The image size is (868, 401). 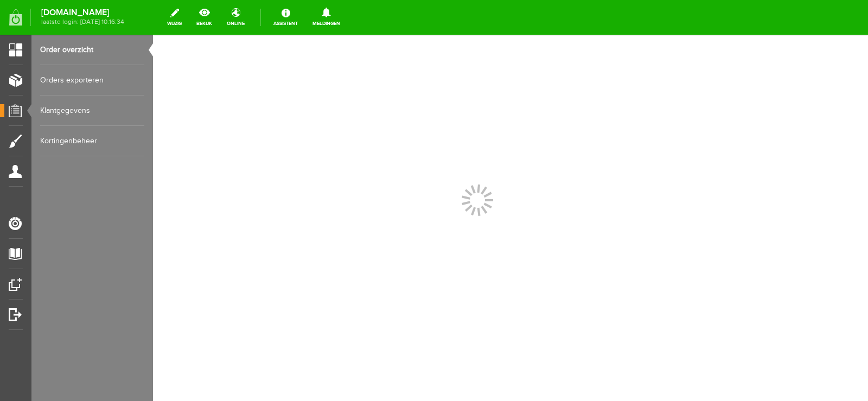 What do you see at coordinates (92, 50) in the screenshot?
I see `a: Order overzicht` at bounding box center [92, 50].